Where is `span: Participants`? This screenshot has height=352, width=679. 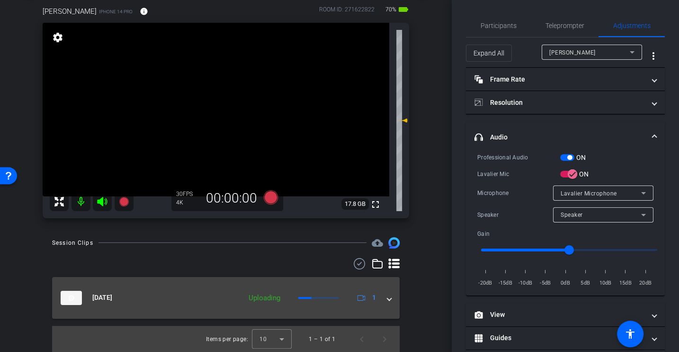
span: Participants is located at coordinates (499, 26).